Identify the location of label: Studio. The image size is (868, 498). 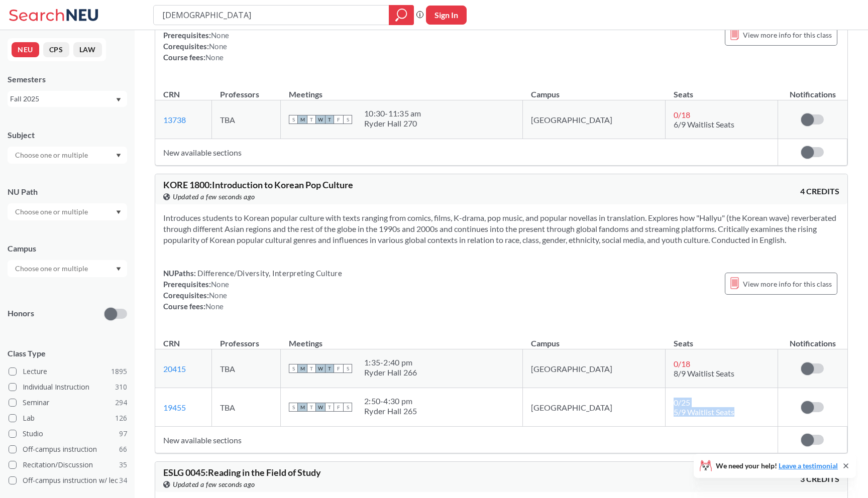
(68, 433).